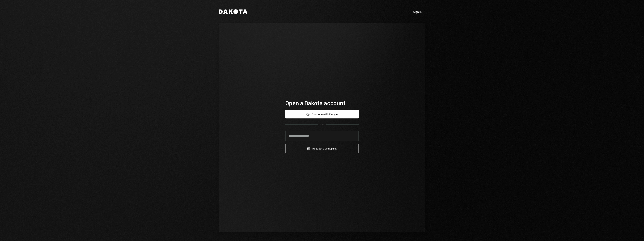 This screenshot has width=644, height=241. Describe the element at coordinates (419, 12) in the screenshot. I see `div: Sign in` at that location.